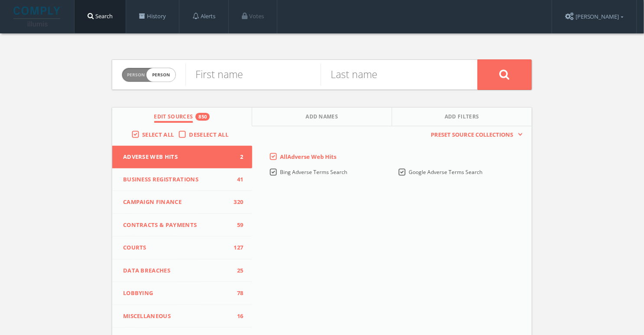  I want to click on button: Miscellaneous16, so click(182, 317).